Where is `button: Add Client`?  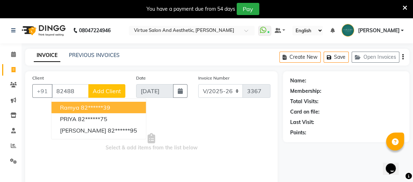
button: Add Client is located at coordinates (107, 91).